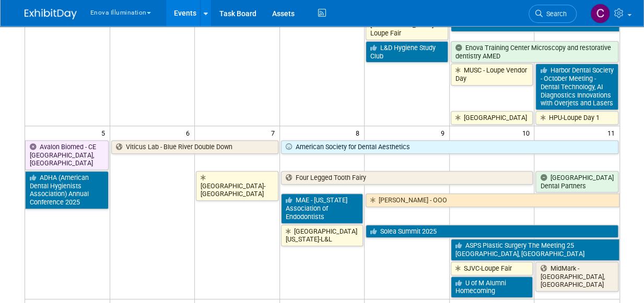  Describe the element at coordinates (190, 133) in the screenshot. I see `span: 6` at that location.